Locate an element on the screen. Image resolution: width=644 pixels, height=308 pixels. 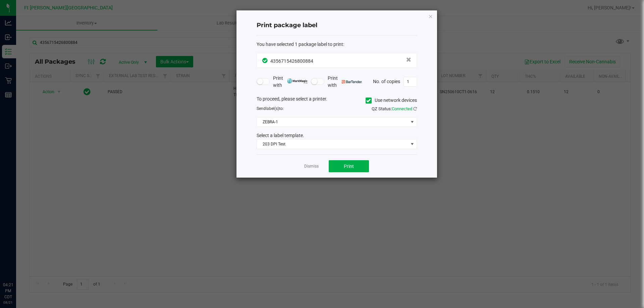
a: Dismiss is located at coordinates (311, 166).